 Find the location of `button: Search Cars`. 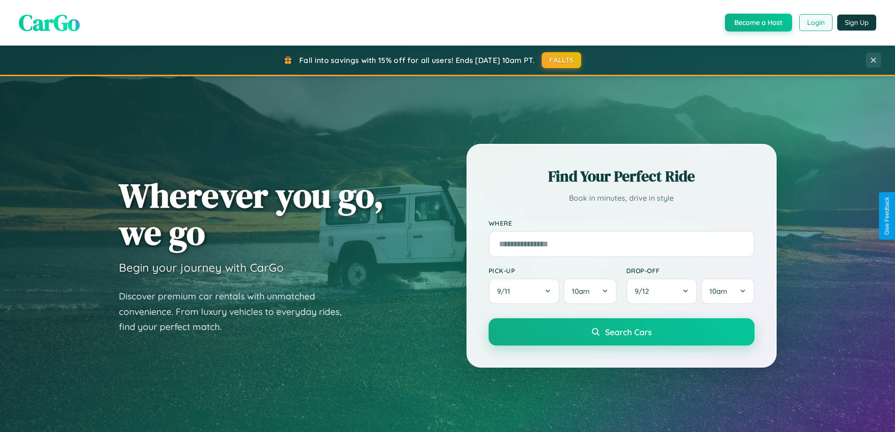

button: Search Cars is located at coordinates (622, 332).